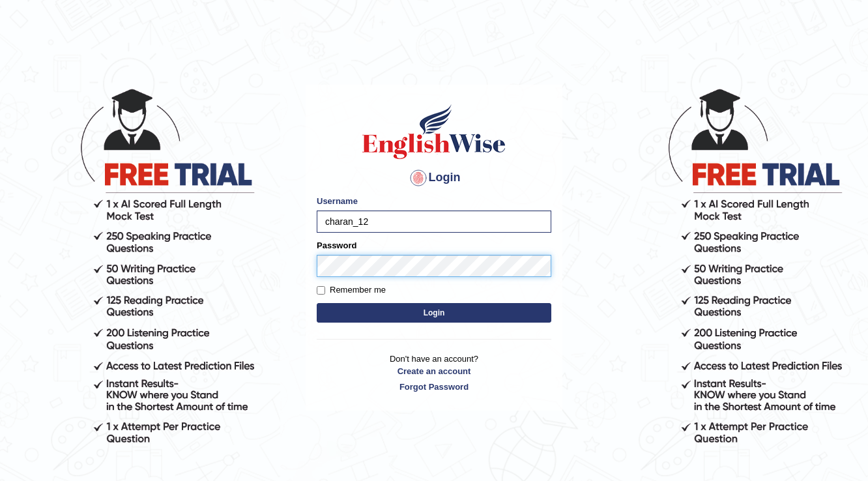 Image resolution: width=868 pixels, height=481 pixels. I want to click on a: Forgot Password, so click(434, 386).